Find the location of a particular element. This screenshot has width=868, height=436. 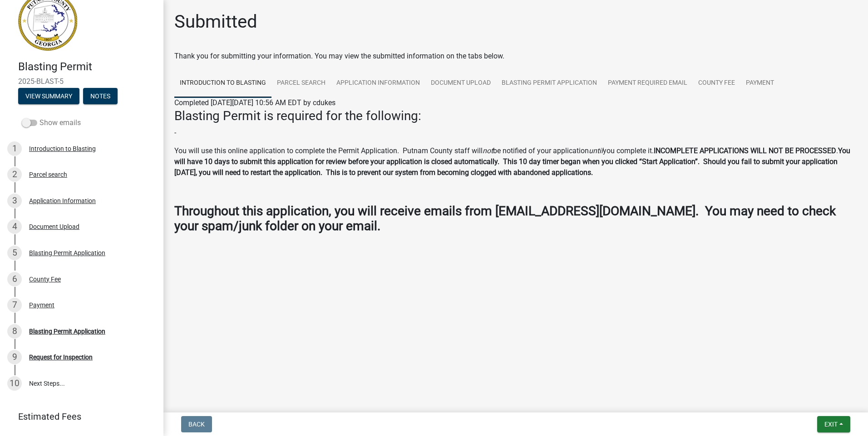

div: County Fee is located at coordinates (45, 280).